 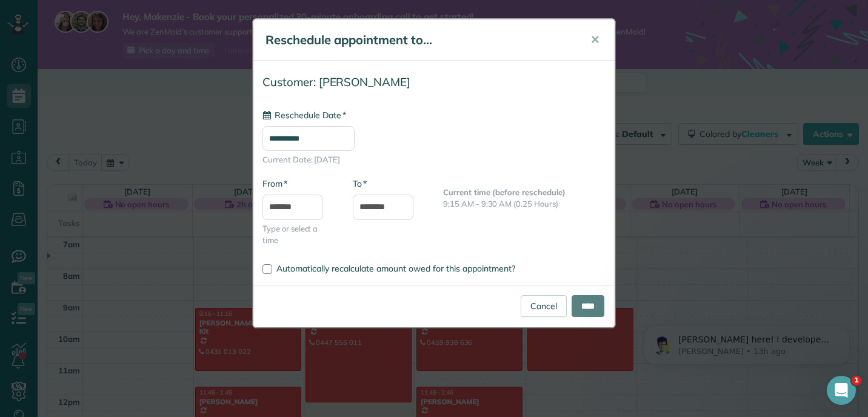 What do you see at coordinates (544, 306) in the screenshot?
I see `a: Cancel` at bounding box center [544, 306].